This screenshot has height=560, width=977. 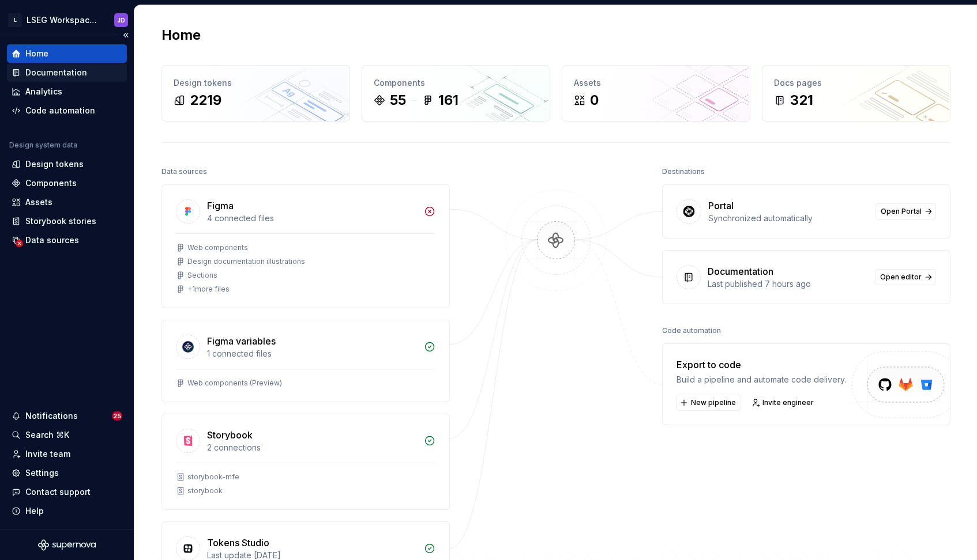 I want to click on div: Web components, so click(x=218, y=248).